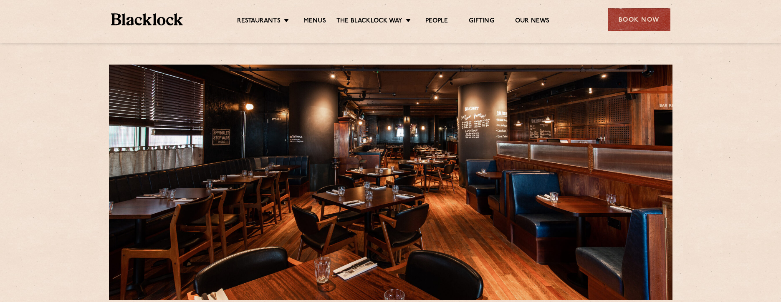 The image size is (781, 302). What do you see at coordinates (532, 22) in the screenshot?
I see `a: Our News` at bounding box center [532, 22].